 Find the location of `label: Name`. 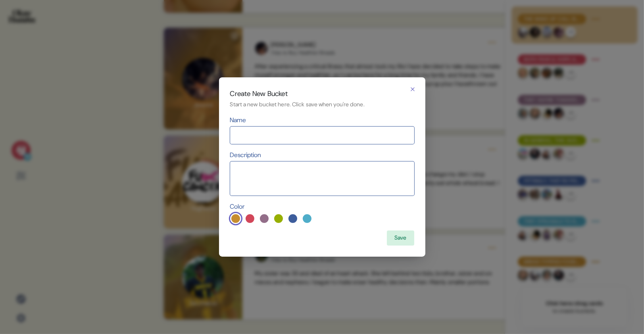

label: Name is located at coordinates (238, 120).